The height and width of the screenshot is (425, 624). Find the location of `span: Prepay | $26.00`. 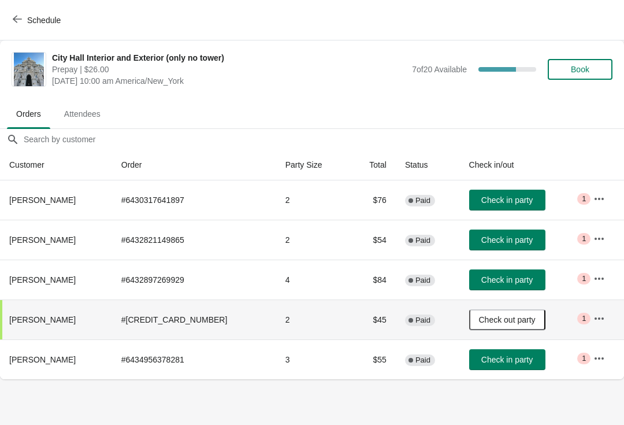

span: Prepay | $26.00 is located at coordinates (229, 69).